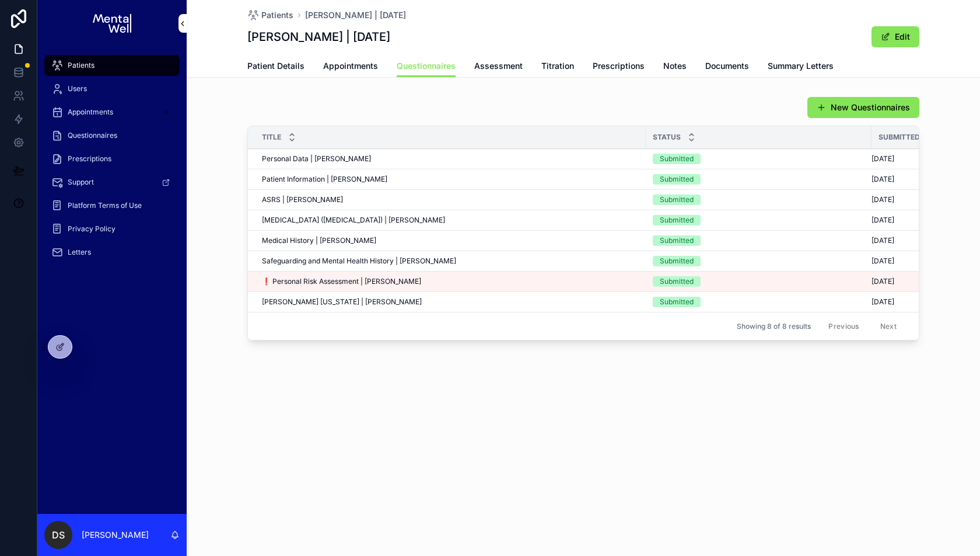  Describe the element at coordinates (104, 205) in the screenshot. I see `span: Platform Terms of Use` at that location.